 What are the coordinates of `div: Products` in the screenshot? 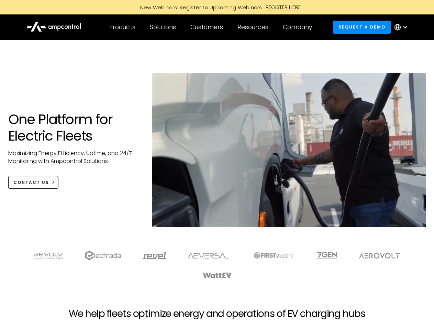 It's located at (122, 27).